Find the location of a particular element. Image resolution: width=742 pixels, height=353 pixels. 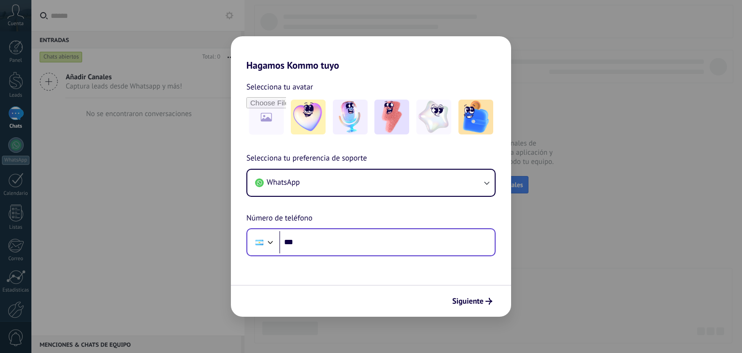

button: WhatsApp is located at coordinates (371, 183).